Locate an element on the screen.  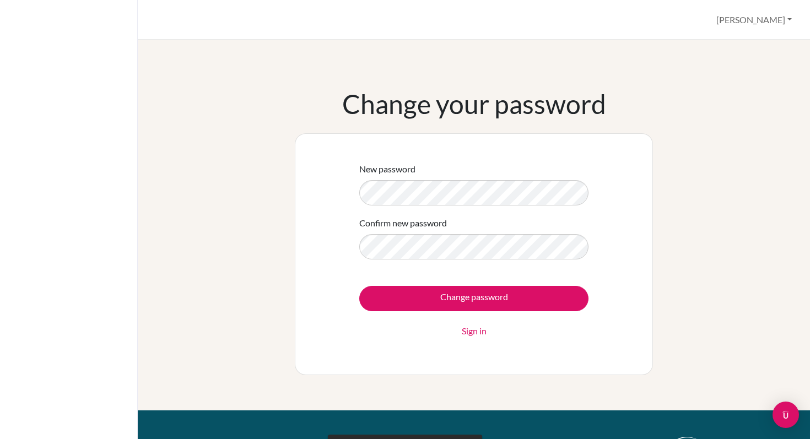
a: Sign in is located at coordinates (474, 331).